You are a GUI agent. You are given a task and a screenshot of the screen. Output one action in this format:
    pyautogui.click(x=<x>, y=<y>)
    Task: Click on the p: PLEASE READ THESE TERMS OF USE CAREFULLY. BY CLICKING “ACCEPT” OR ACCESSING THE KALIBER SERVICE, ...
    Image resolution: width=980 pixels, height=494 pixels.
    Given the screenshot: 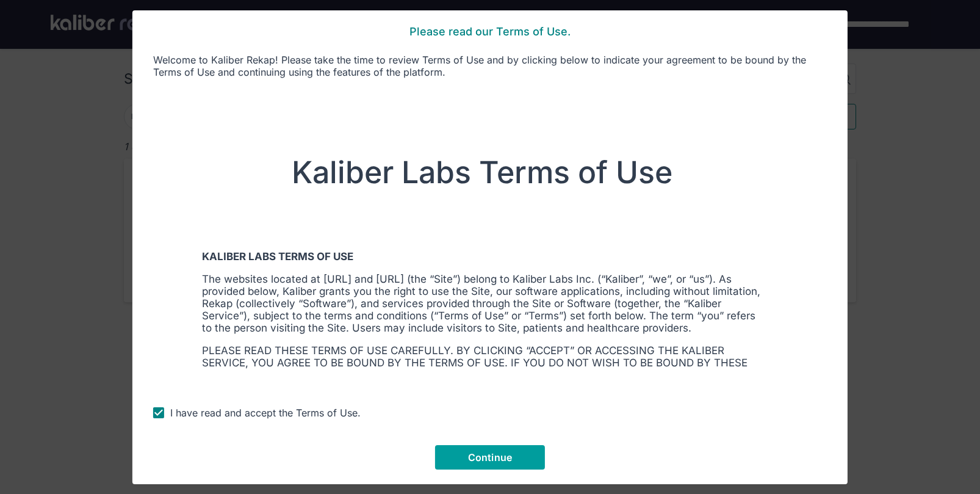 What is the action you would take?
    pyautogui.click(x=482, y=387)
    